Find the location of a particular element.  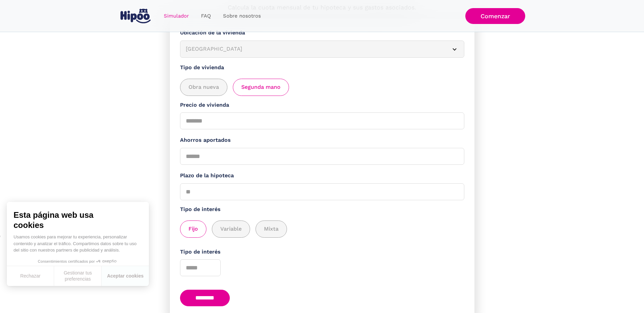

span: Mixta is located at coordinates (271, 229).